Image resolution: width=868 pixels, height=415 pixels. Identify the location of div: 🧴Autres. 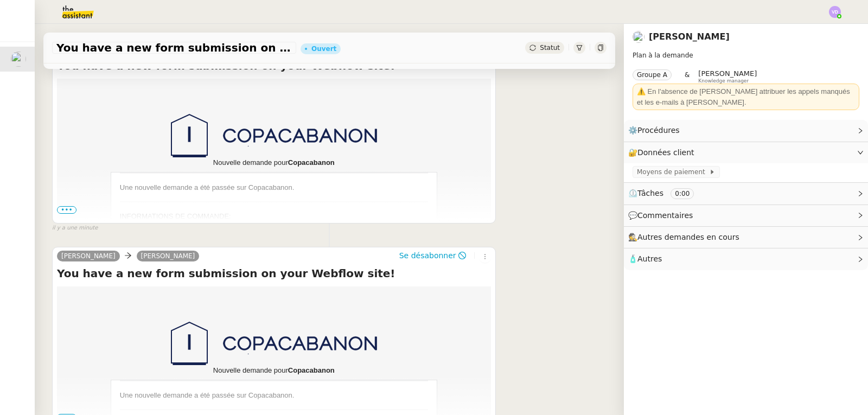
(746, 258).